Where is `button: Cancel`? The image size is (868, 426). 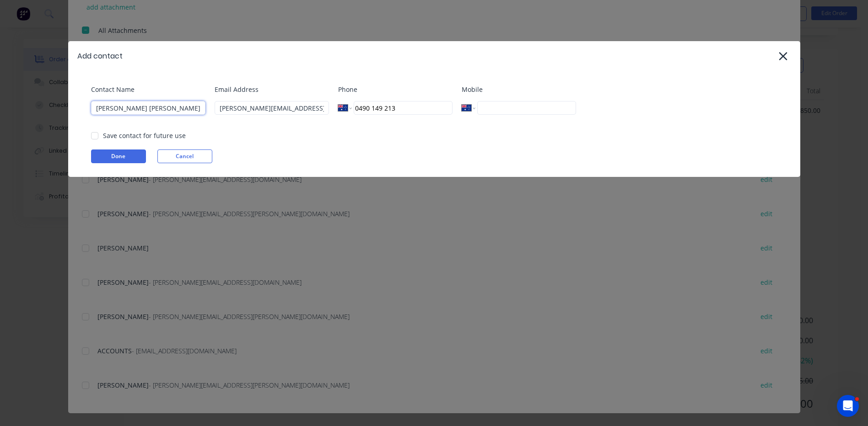
button: Cancel is located at coordinates (185, 156).